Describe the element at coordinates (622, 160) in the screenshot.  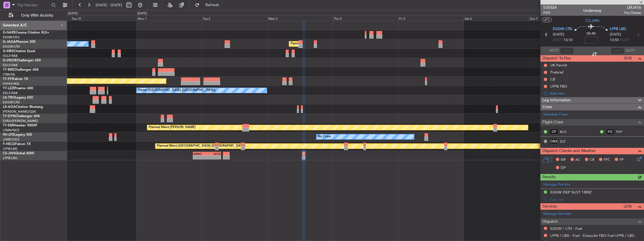
I see `span: FP` at that location.